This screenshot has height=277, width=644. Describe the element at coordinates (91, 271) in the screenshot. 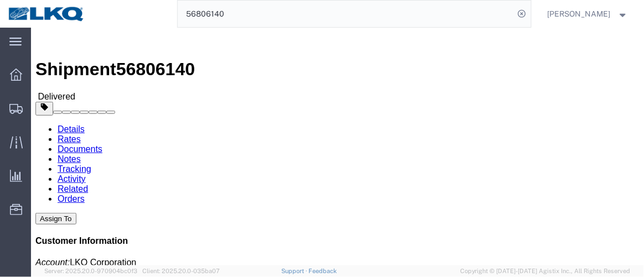

I see `span: Server: 2025.20.0-970904bc0f3` at that location.